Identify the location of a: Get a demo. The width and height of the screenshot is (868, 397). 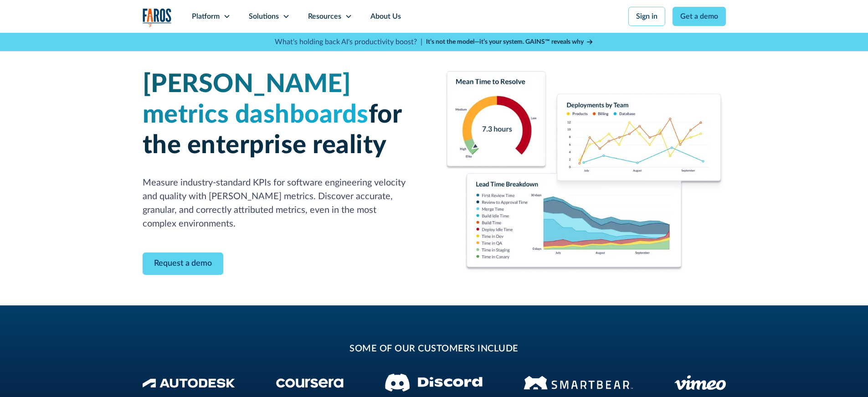
(699, 16).